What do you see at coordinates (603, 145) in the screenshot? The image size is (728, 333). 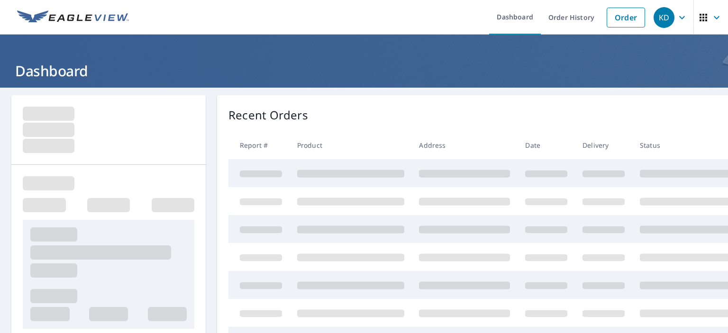 I see `th: Delivery` at bounding box center [603, 145].